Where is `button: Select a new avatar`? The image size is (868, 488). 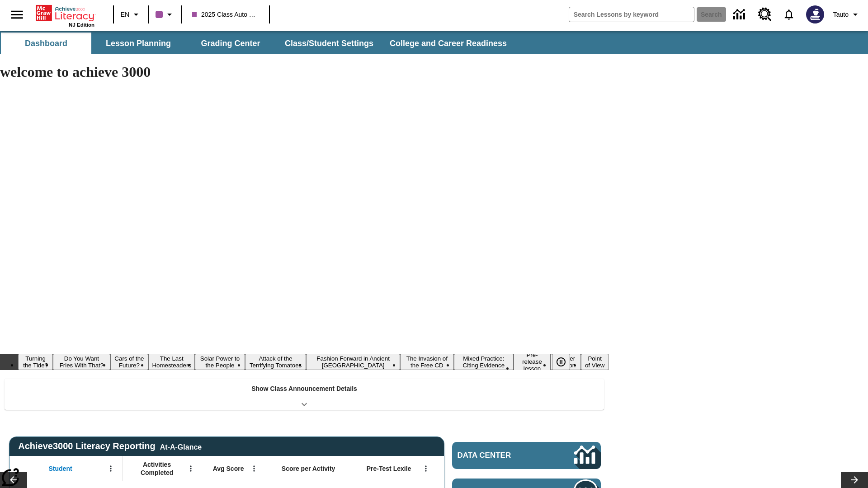
button: Select a new avatar is located at coordinates (815, 14).